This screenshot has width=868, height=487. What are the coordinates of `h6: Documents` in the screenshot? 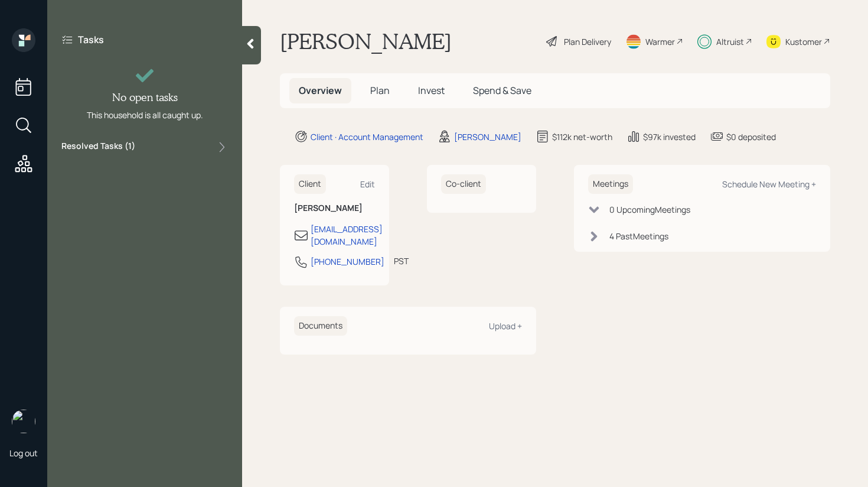 It's located at (321, 325).